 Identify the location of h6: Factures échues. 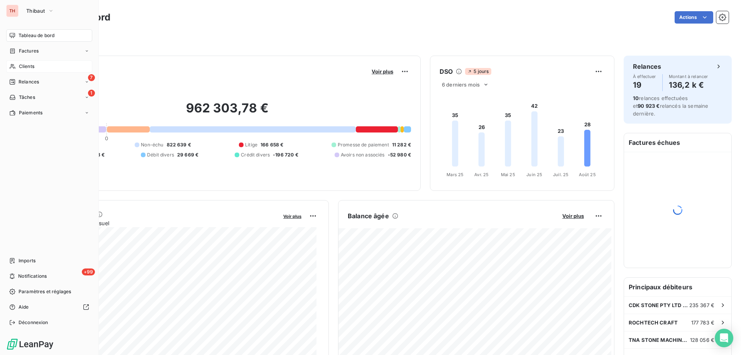
(678, 142).